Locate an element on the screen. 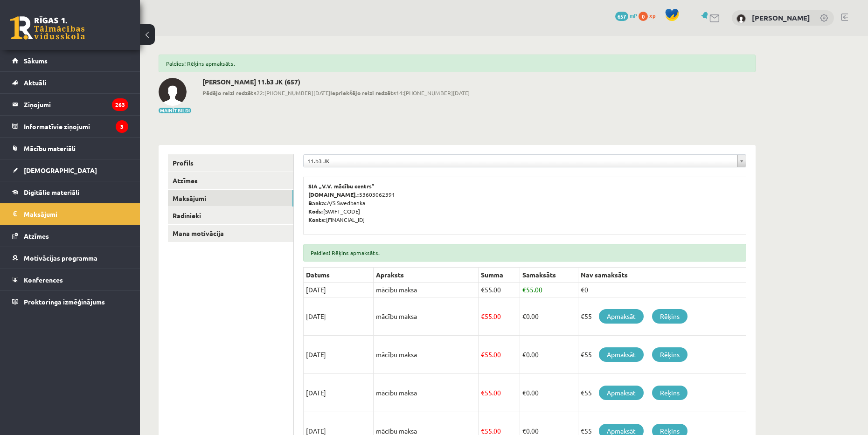 The width and height of the screenshot is (868, 435). b: Kods: is located at coordinates (316, 211).